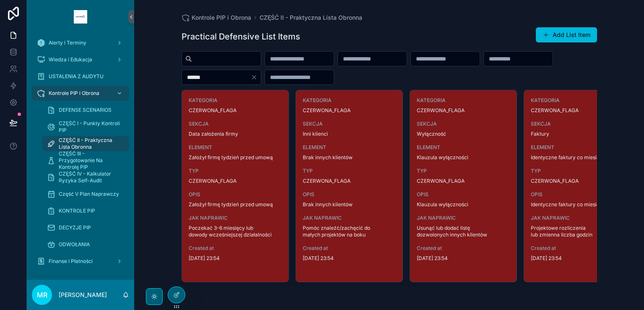 This screenshot has height=310, width=644. Describe the element at coordinates (77, 211) in the screenshot. I see `span: KONTROLE PIP` at that location.